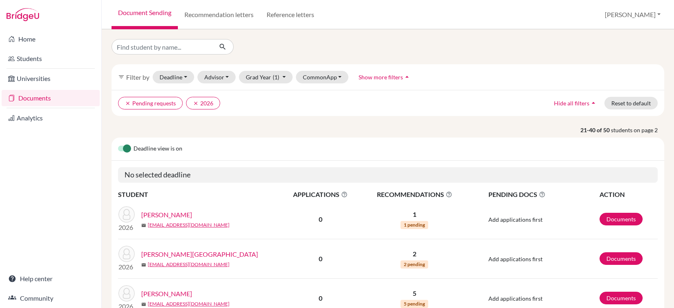 The width and height of the screenshot is (674, 308). What do you see at coordinates (200, 195) in the screenshot?
I see `th: STUDENT` at bounding box center [200, 195].